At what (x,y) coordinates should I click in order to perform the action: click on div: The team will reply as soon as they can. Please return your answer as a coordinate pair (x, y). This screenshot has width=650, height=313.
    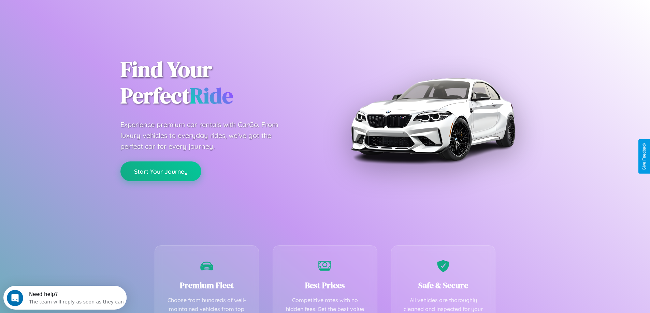
    Looking at the image, I should click on (73, 15).